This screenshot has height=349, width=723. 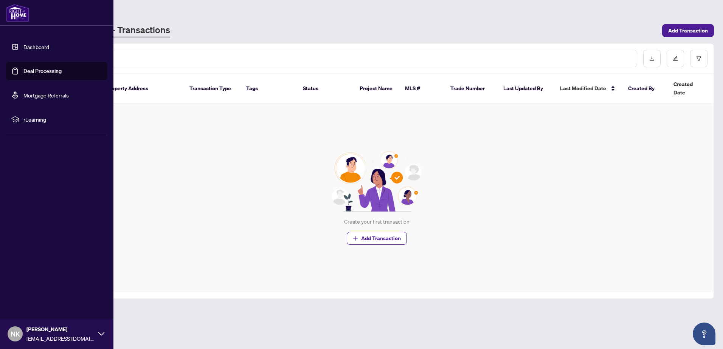 I want to click on th: Tags, so click(x=268, y=89).